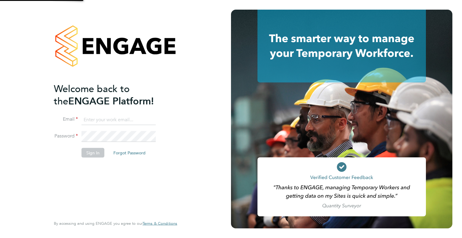  I want to click on a: Terms & Conditions, so click(160, 223).